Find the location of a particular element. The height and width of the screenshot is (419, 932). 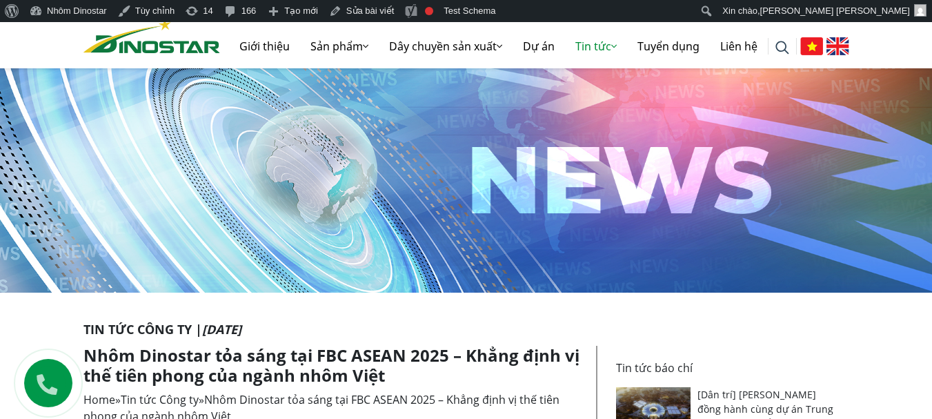

h1: Nhôm Dinostar tỏa sáng tại FBC ASEAN 2025 – Khẳng định vị thế tiên phong của ngành nhôm Việt is located at coordinates (335, 366).